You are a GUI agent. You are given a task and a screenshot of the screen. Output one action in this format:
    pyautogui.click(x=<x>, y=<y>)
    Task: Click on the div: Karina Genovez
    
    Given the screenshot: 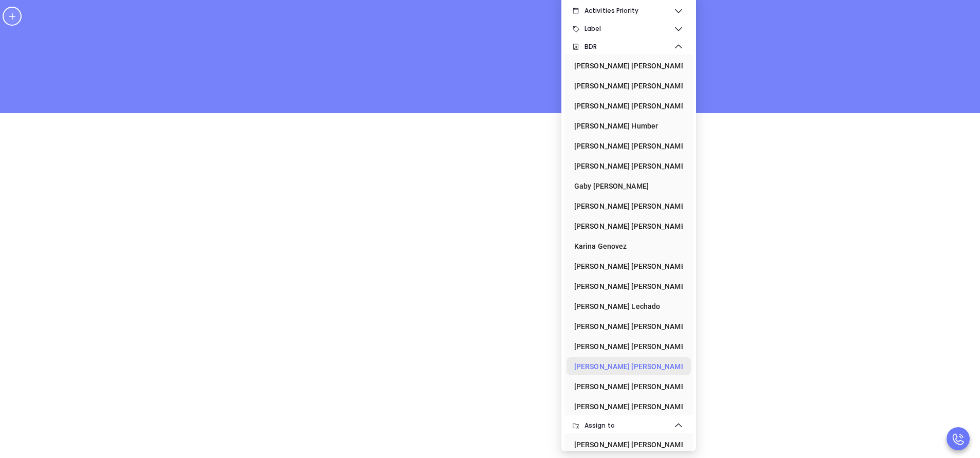 What is the action you would take?
    pyautogui.click(x=625, y=246)
    